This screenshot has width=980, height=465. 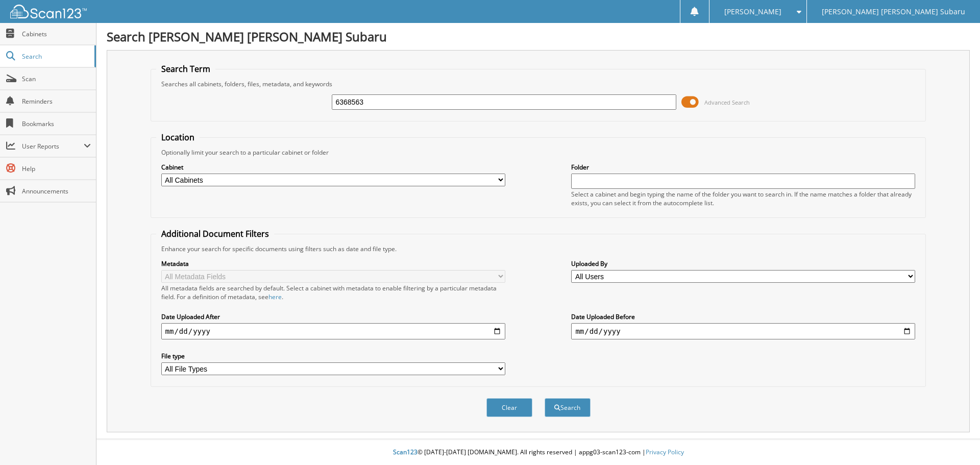 What do you see at coordinates (275, 296) in the screenshot?
I see `a: here` at bounding box center [275, 296].